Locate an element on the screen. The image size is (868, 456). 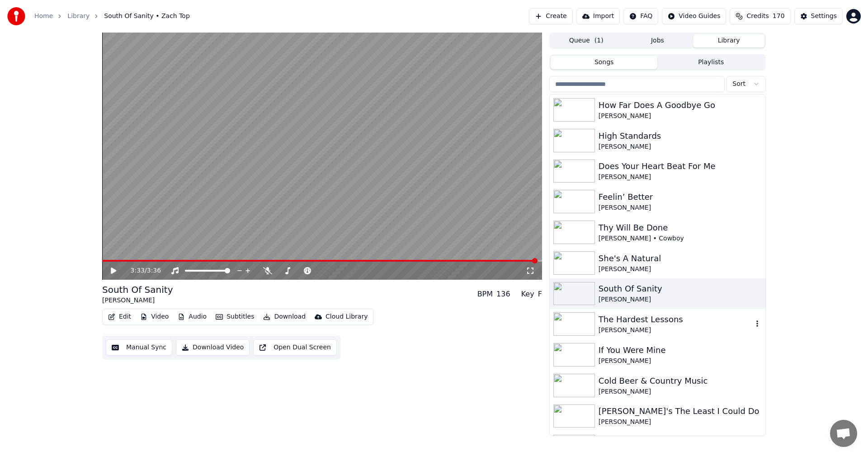
div: Cold Beer & Country Music is located at coordinates (680, 381).